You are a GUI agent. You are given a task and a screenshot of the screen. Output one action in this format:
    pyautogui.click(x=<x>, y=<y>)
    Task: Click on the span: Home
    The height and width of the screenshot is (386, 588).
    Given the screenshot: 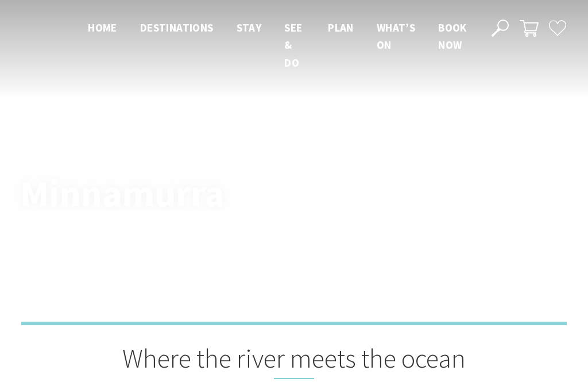 What is the action you would take?
    pyautogui.click(x=102, y=28)
    